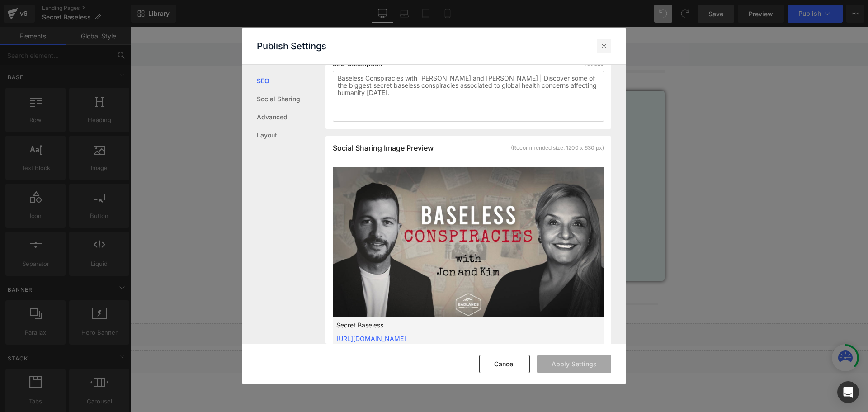 This screenshot has height=412, width=868. What do you see at coordinates (574, 364) in the screenshot?
I see `button: Apply Settings` at bounding box center [574, 364].